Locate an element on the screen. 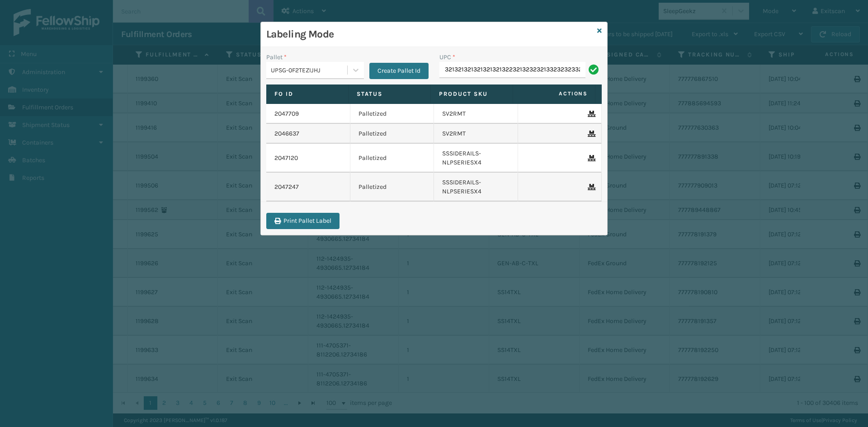 The width and height of the screenshot is (868, 427). label: Fo Id is located at coordinates (307, 94).